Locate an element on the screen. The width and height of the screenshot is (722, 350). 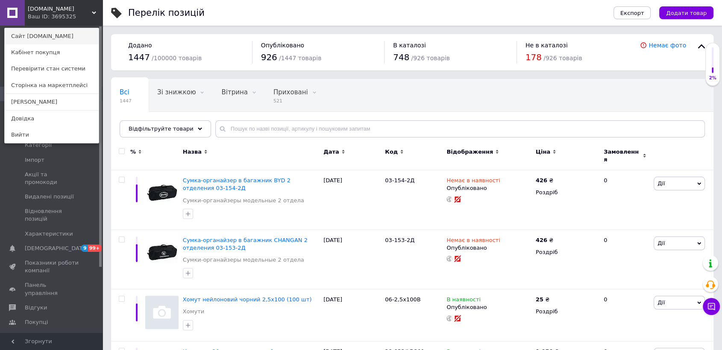
span: 748 is located at coordinates (401, 57).